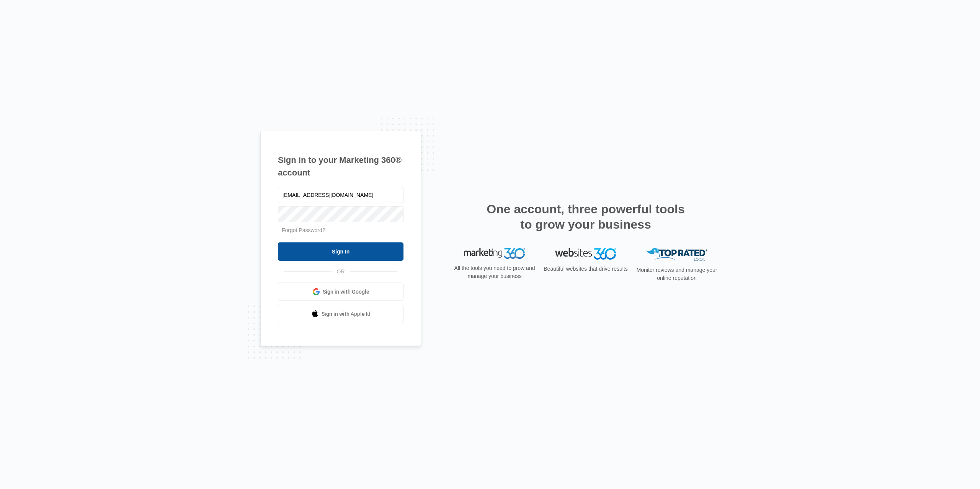  What do you see at coordinates (341, 166) in the screenshot?
I see `h1: Sign in to your Marketing 360® account` at bounding box center [341, 166].